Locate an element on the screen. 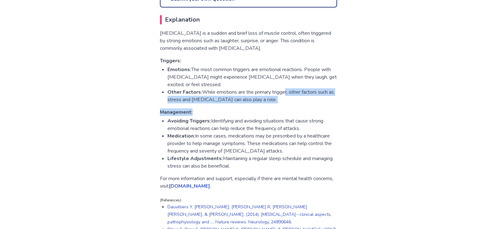  h3: Management: is located at coordinates (248, 112).